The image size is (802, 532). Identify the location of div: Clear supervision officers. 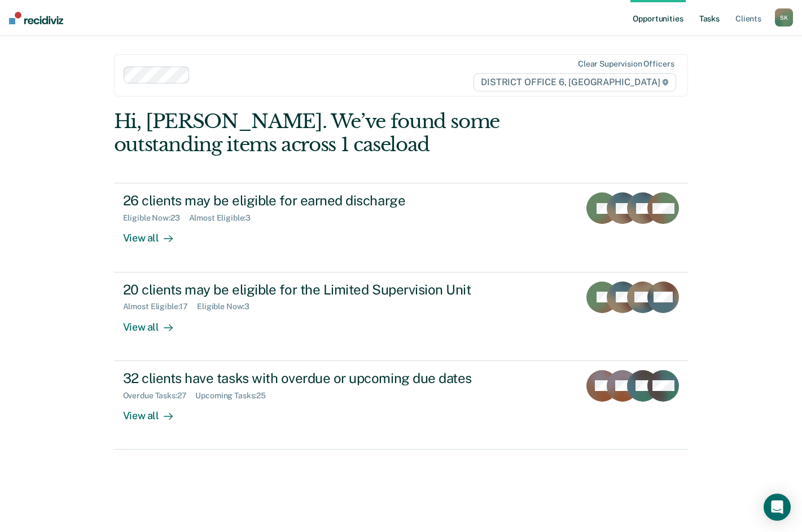
(626, 64).